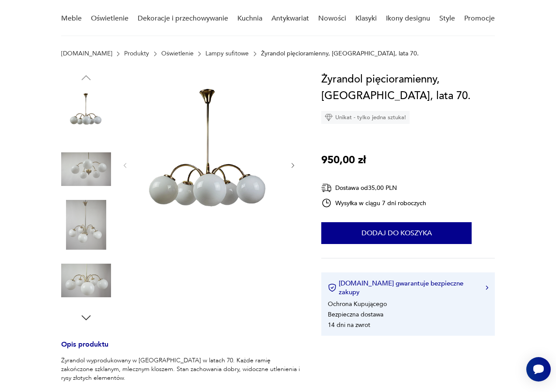 This screenshot has width=556, height=392. What do you see at coordinates (365, 118) in the screenshot?
I see `div: Unikat - tylko jedna sztuka!` at bounding box center [365, 118].